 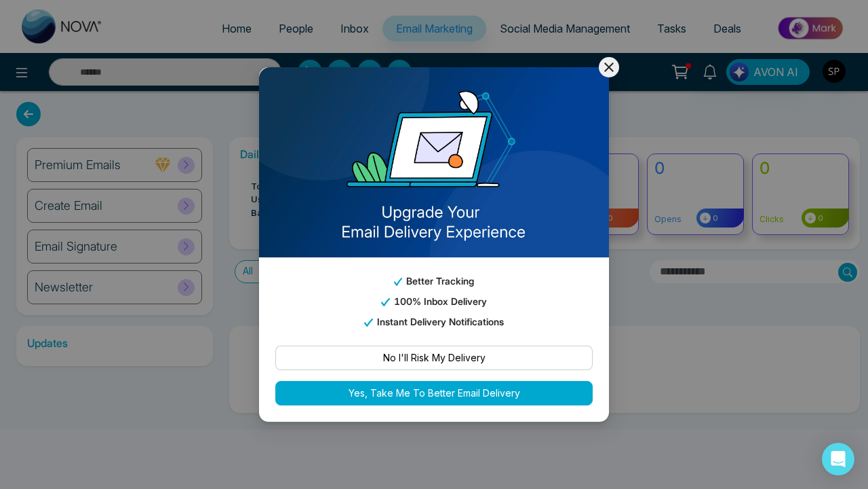 What do you see at coordinates (434, 281) in the screenshot?
I see `p: Better Tracking` at bounding box center [434, 281].